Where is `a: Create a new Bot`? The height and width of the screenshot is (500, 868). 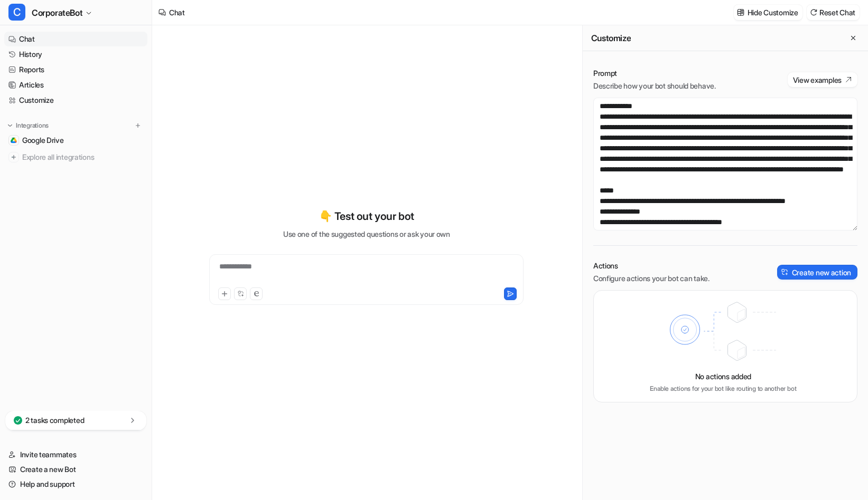
a: Create a new Bot is located at coordinates (75, 470).